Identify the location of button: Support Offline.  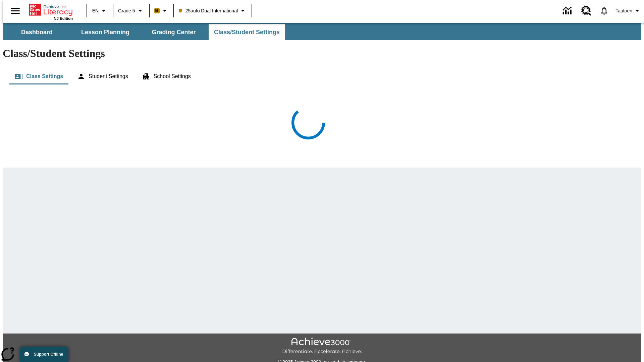
(44, 354).